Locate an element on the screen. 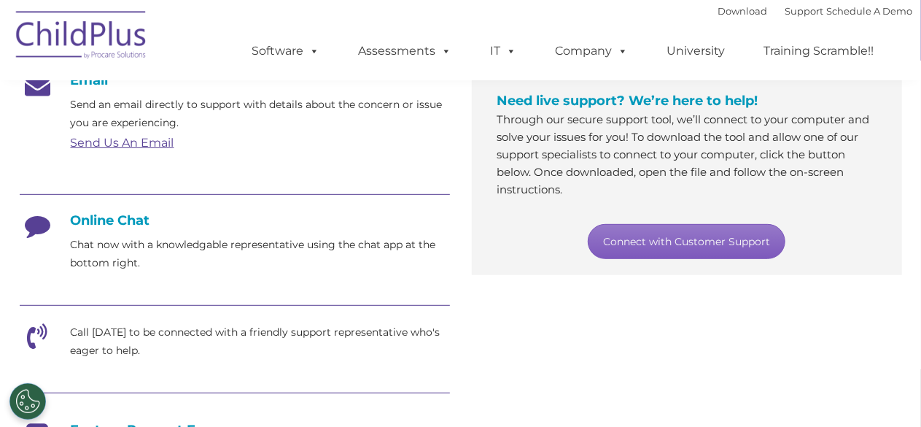 The width and height of the screenshot is (921, 427). a: Download is located at coordinates (743, 11).